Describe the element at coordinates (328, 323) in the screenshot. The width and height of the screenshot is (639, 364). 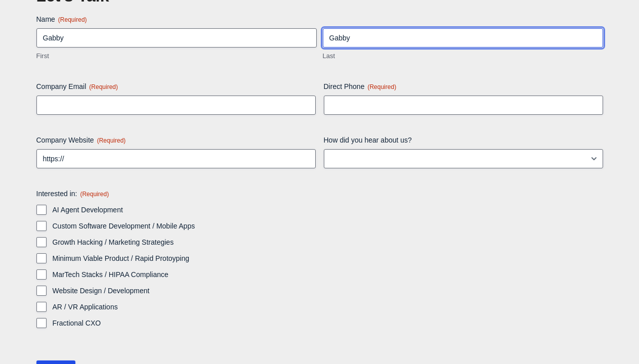
I see `label: Fractional CXO` at that location.